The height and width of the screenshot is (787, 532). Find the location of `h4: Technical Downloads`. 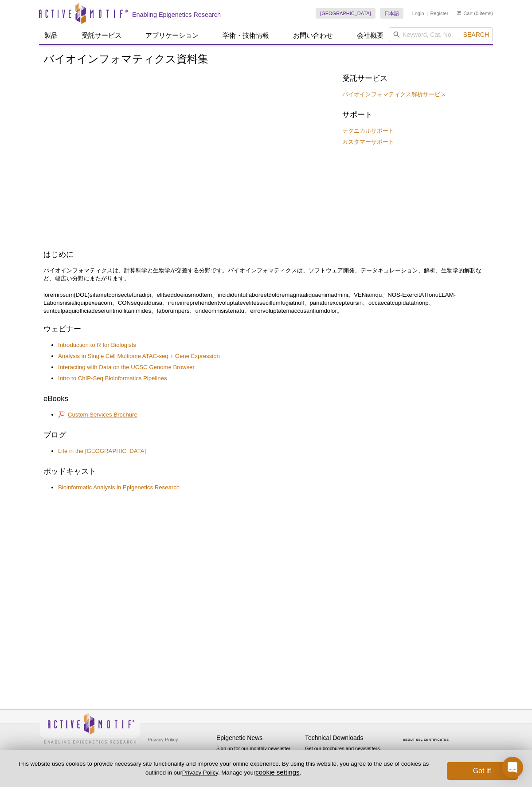

h4: Technical Downloads is located at coordinates (347, 738).